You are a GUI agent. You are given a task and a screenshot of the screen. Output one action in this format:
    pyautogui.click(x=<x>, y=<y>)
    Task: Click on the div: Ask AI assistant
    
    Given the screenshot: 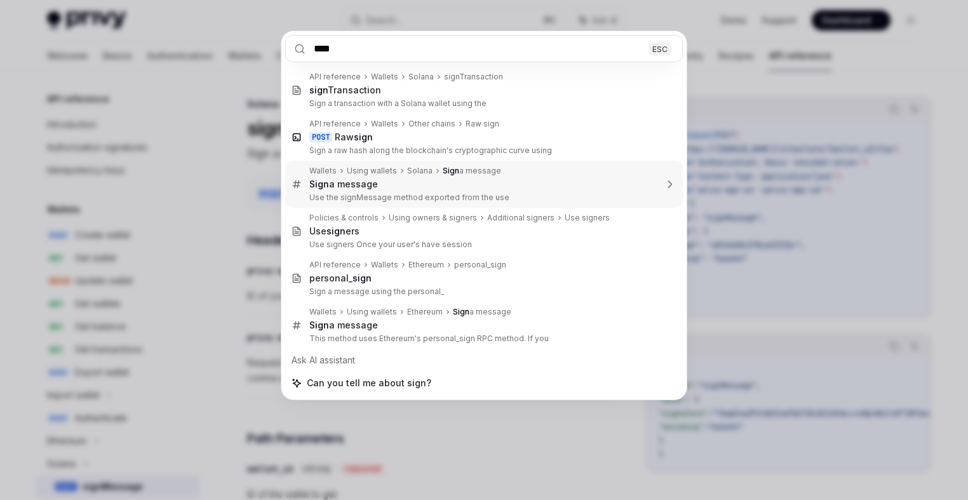 What is the action you would take?
    pyautogui.click(x=484, y=360)
    